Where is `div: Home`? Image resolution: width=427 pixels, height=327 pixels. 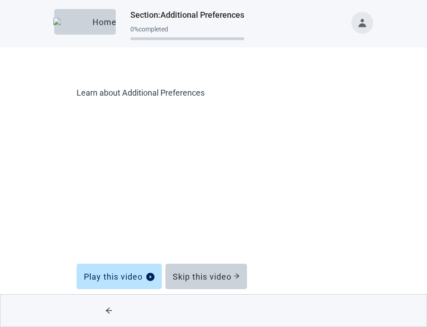
div: Home is located at coordinates (85, 22).